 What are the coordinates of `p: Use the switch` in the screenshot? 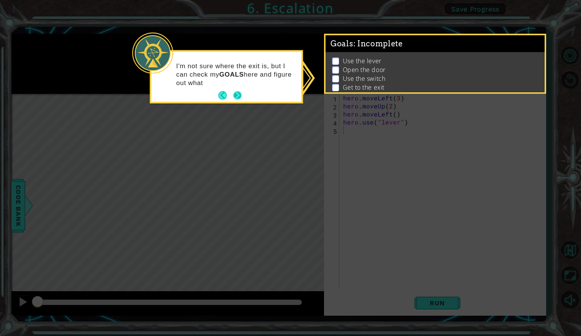 It's located at (364, 78).